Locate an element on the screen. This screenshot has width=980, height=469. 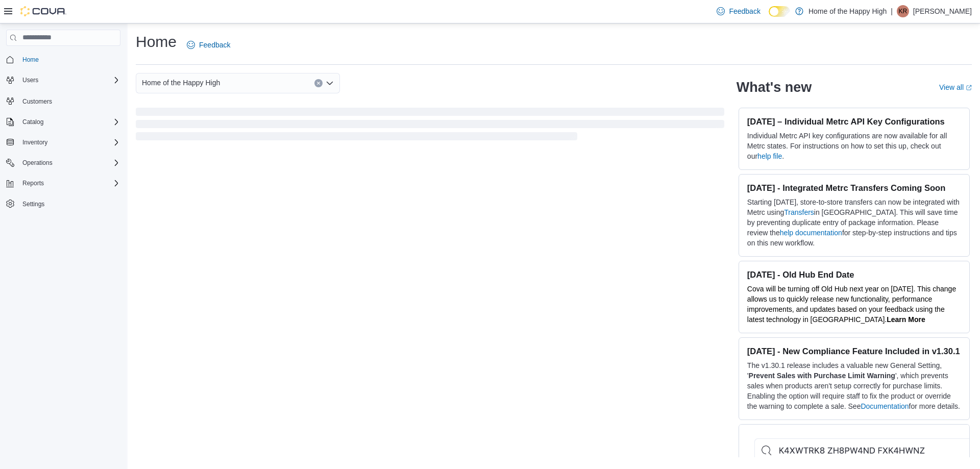
span: KR is located at coordinates (903, 11).